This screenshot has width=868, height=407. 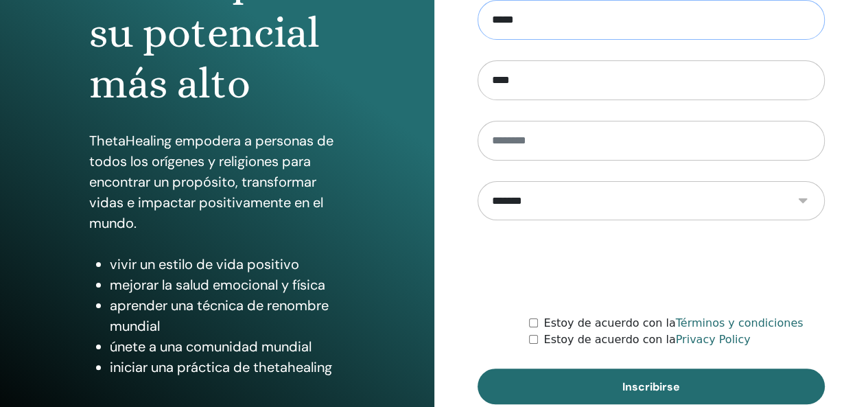 I want to click on li: mejorar la salud emocional y física, so click(x=227, y=285).